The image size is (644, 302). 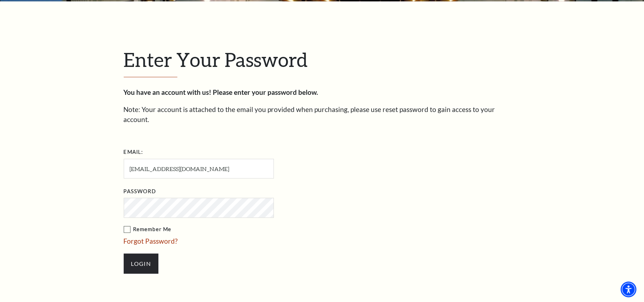 I want to click on div: Accessibility Menu, so click(x=628, y=289).